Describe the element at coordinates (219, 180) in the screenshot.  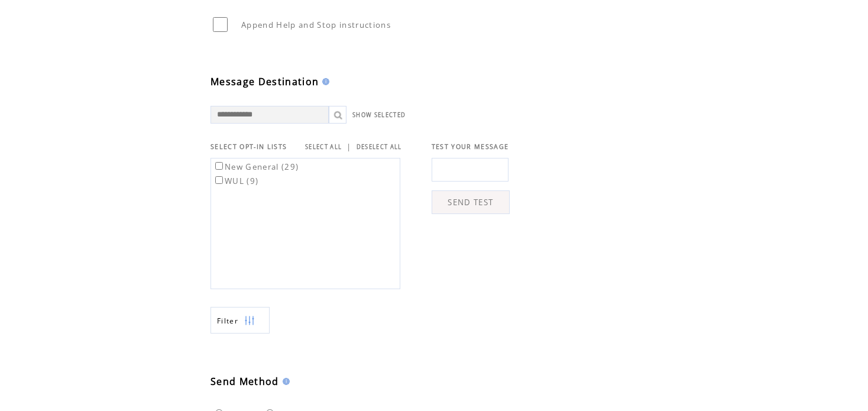
I see `input: WUL (9)` at that location.